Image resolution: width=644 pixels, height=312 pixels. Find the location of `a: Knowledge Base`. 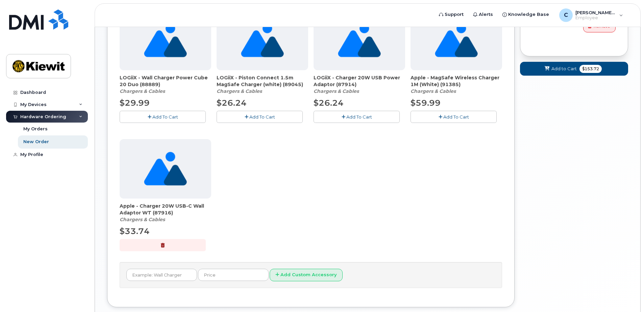

a: Knowledge Base is located at coordinates (526, 15).